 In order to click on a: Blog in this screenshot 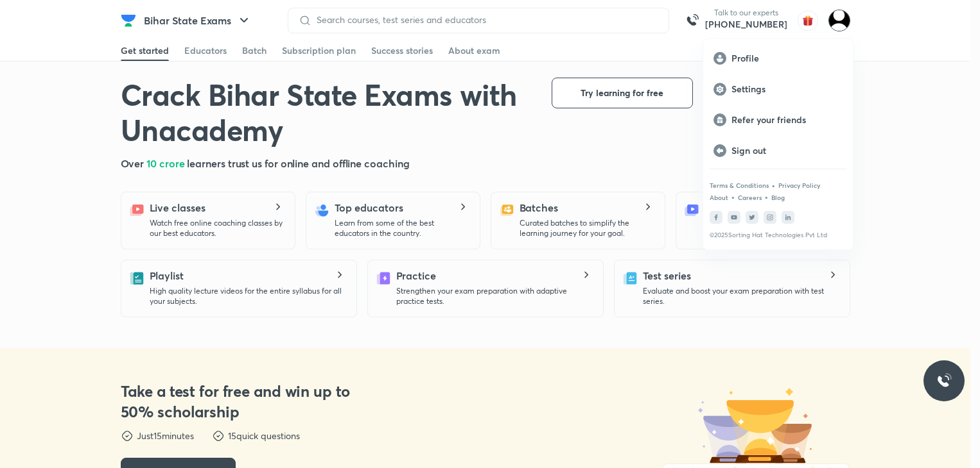, I will do `click(777, 197)`.